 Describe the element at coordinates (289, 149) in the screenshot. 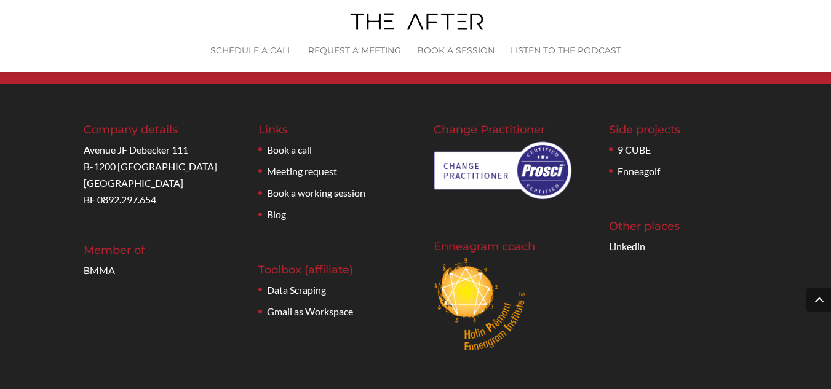

I see `a: Book a call` at that location.